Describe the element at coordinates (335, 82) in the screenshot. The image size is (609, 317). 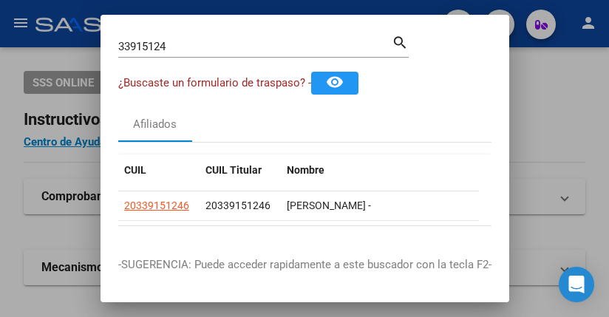
I see `mat-icon: remove_red_eye` at that location.